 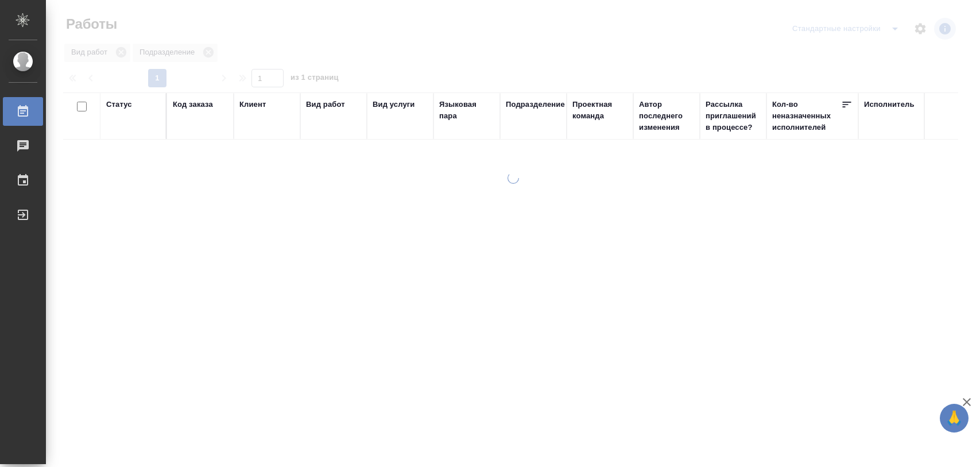 What do you see at coordinates (600, 110) in the screenshot?
I see `div: Проектная команда` at bounding box center [600, 110].